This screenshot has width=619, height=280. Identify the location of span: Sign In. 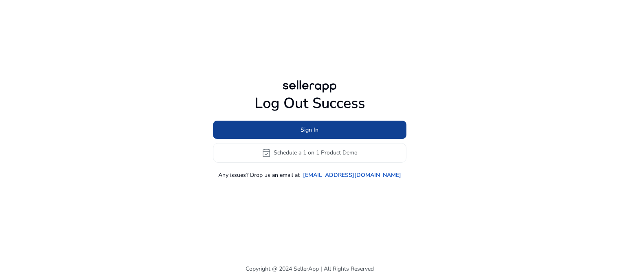
(309, 129).